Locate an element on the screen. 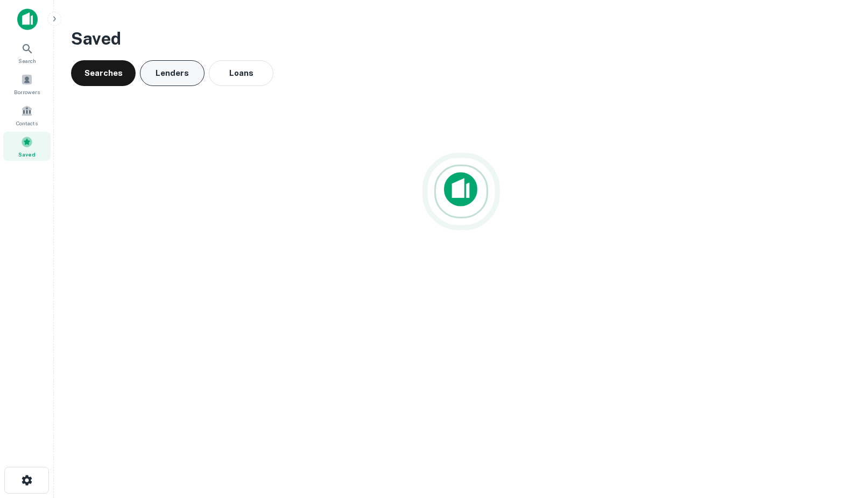  a: Contacts is located at coordinates (27, 116).